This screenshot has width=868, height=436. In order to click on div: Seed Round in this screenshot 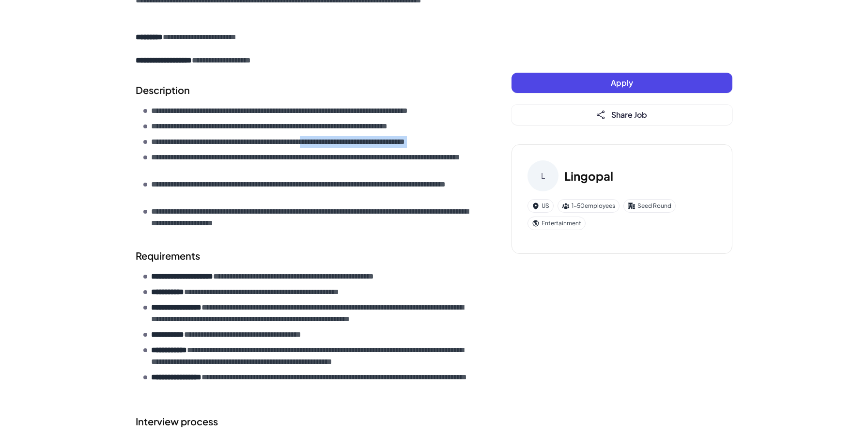, I will do `click(650, 206)`.